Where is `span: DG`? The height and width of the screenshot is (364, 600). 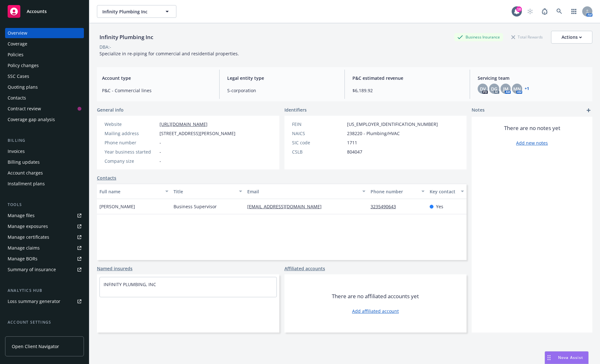
span: DG is located at coordinates (494, 89).